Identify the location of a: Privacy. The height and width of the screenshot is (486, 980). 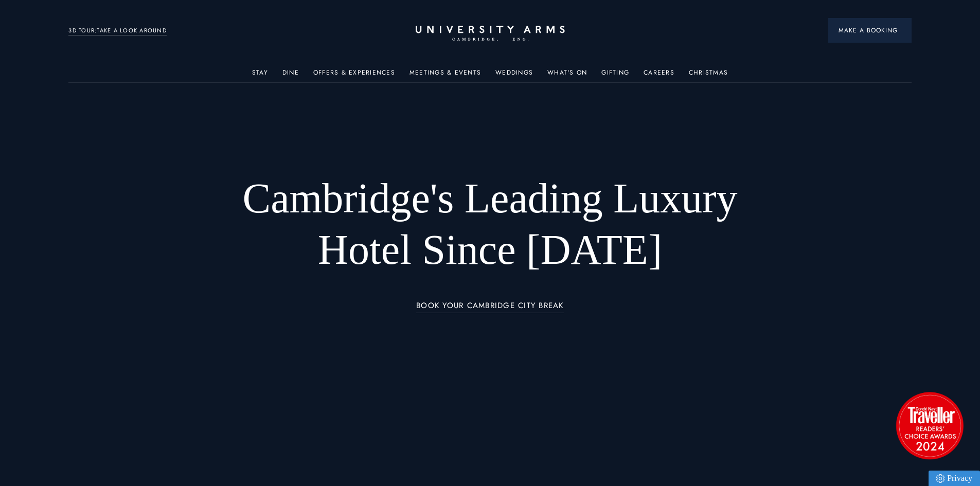
(954, 478).